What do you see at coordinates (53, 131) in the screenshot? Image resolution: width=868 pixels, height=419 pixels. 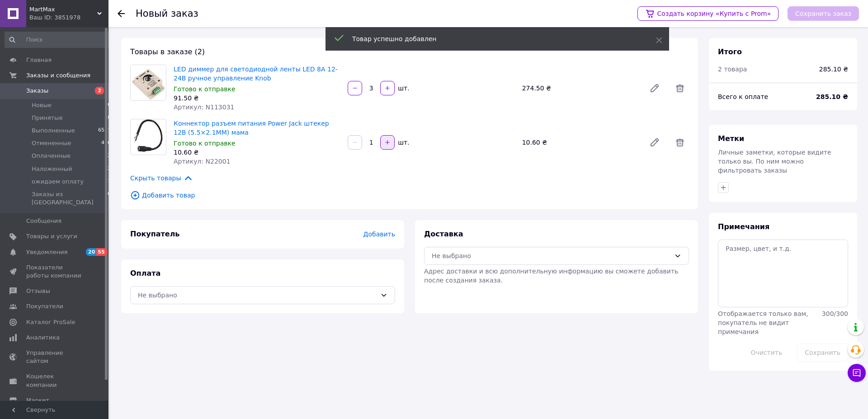 I see `span: Выполненные` at bounding box center [53, 131].